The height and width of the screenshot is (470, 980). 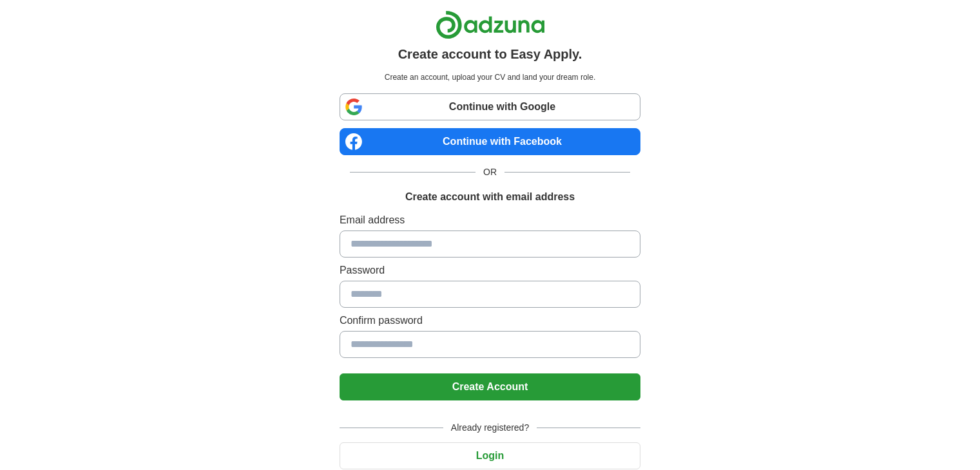 I want to click on h1: Create account to Easy Apply., so click(x=491, y=54).